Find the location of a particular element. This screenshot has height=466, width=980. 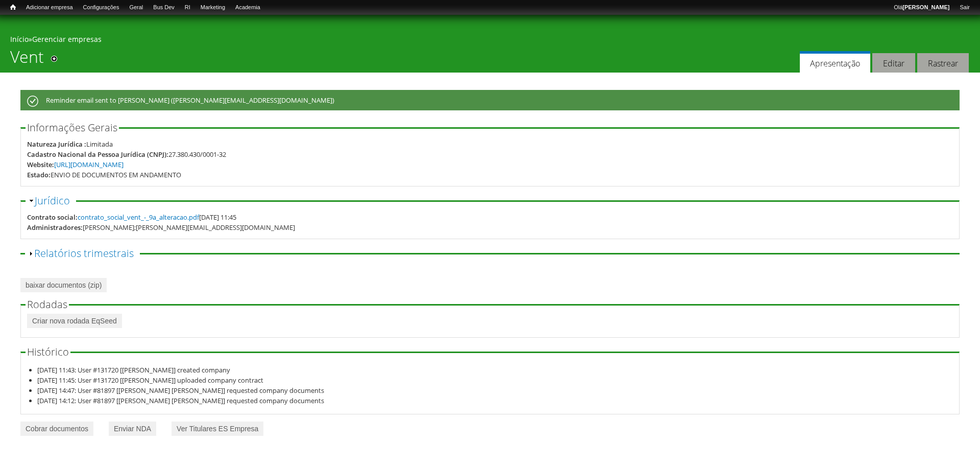

a: Enviar NDA is located at coordinates (132, 429).